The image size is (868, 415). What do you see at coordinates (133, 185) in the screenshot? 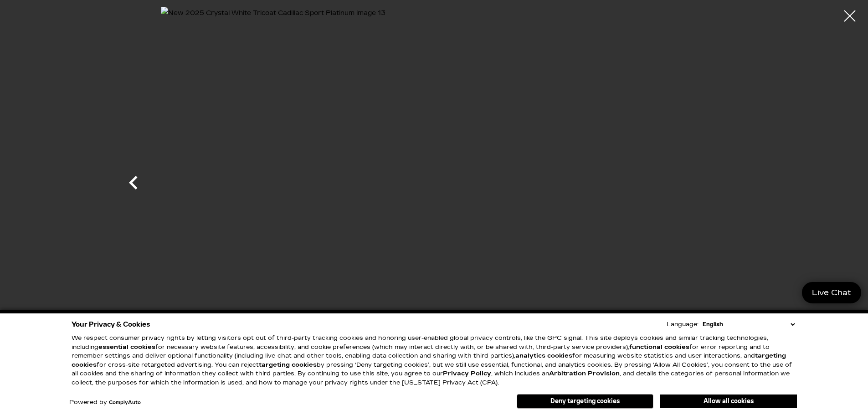
I see `div: Previous` at bounding box center [133, 185].